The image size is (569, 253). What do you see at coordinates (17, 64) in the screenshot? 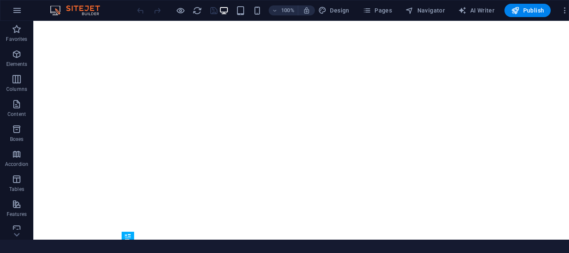
I see `p: Elements` at bounding box center [17, 64].